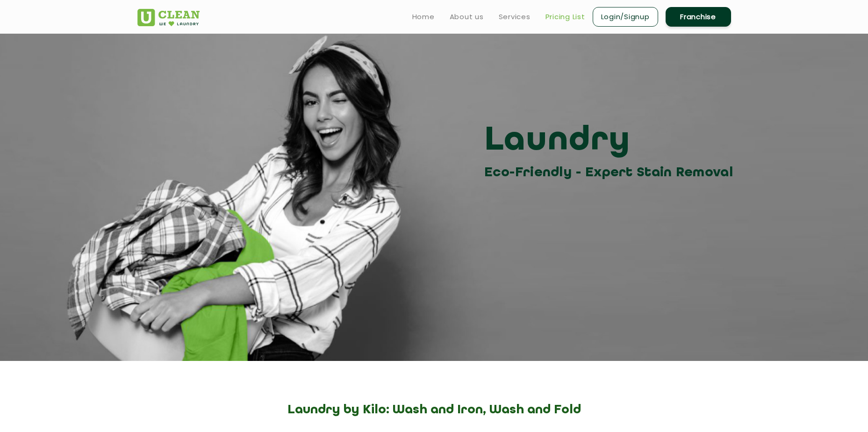 The image size is (868, 432). I want to click on a: Franchise, so click(699, 16).